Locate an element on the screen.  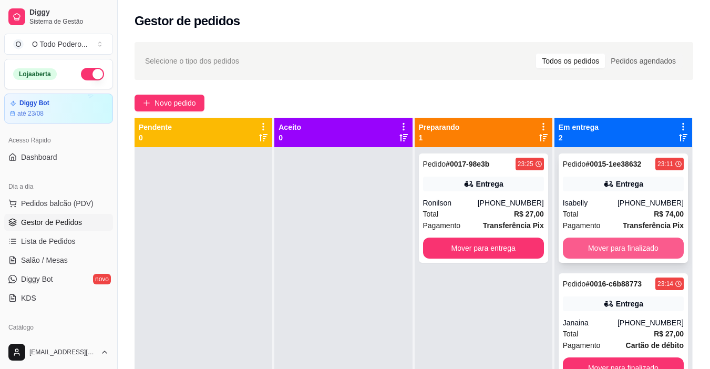
span: Dashboard is located at coordinates (39, 157).